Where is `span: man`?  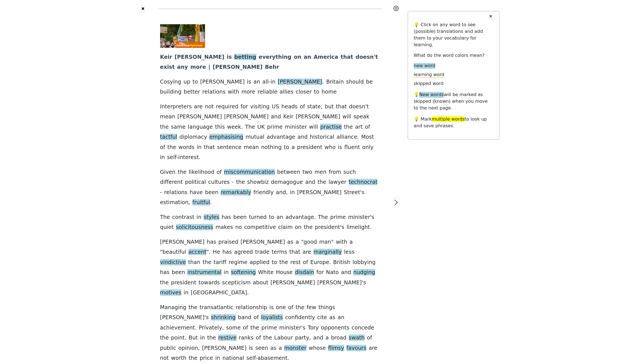 span: man is located at coordinates (325, 242).